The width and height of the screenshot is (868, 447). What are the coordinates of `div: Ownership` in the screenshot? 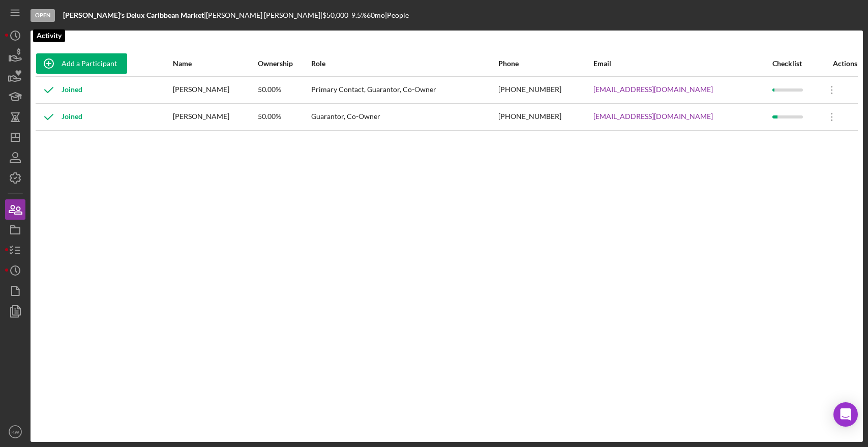 It's located at (283, 64).